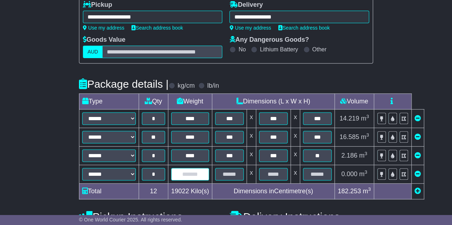  Describe the element at coordinates (109, 102) in the screenshot. I see `td: Type` at that location.